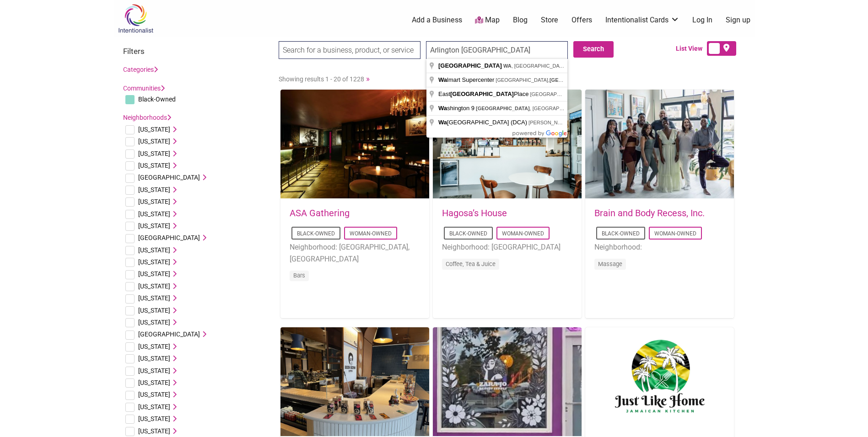  What do you see at coordinates (702, 20) in the screenshot?
I see `a: Log In` at bounding box center [702, 20].